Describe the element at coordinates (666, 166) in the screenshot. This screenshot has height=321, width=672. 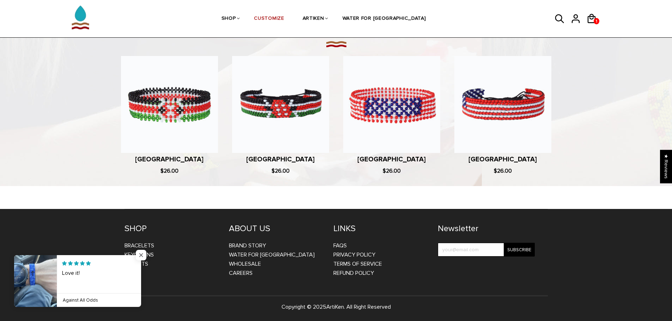
I see `div: Click to open Judge.me floating reviews tab` at that location.